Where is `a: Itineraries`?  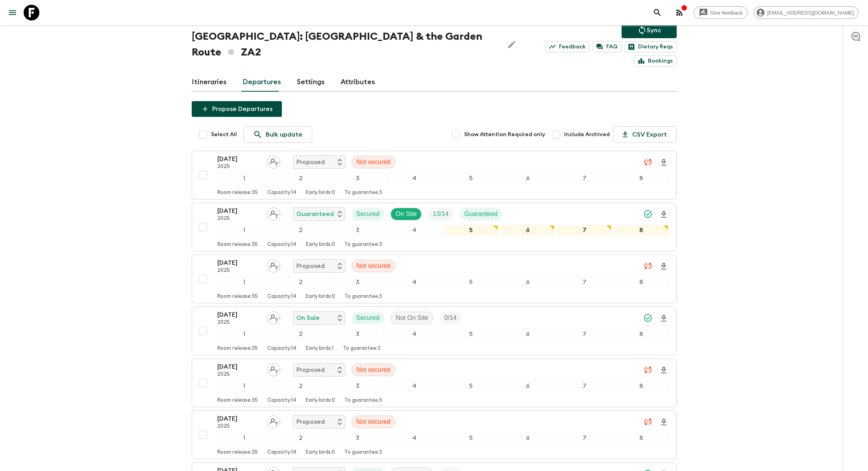 a: Itineraries is located at coordinates (209, 82).